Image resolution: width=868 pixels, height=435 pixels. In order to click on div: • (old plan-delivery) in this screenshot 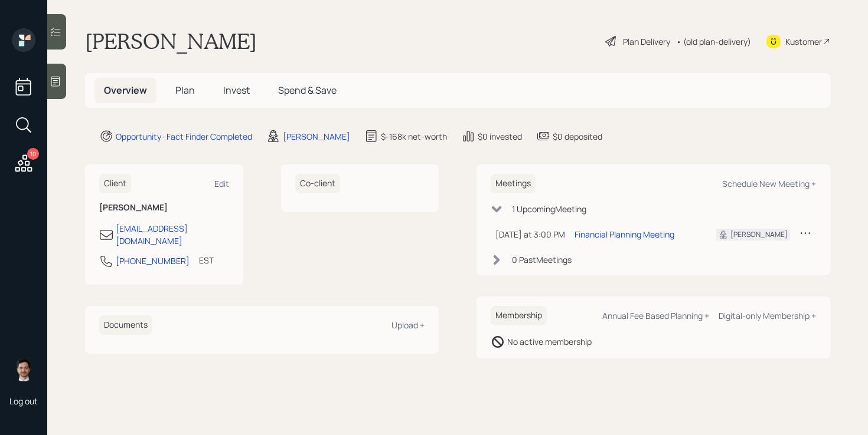, I will do `click(713, 41)`.